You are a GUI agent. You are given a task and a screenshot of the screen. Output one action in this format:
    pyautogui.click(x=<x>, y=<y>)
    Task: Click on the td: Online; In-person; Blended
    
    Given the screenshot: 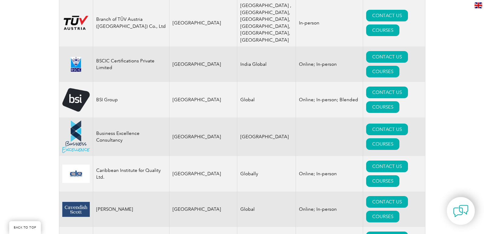 What is the action you would take?
    pyautogui.click(x=330, y=100)
    